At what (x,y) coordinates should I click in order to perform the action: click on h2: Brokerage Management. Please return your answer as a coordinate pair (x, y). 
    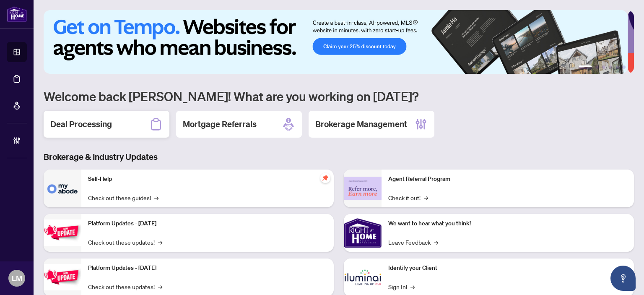
    Looking at the image, I should click on (361, 124).